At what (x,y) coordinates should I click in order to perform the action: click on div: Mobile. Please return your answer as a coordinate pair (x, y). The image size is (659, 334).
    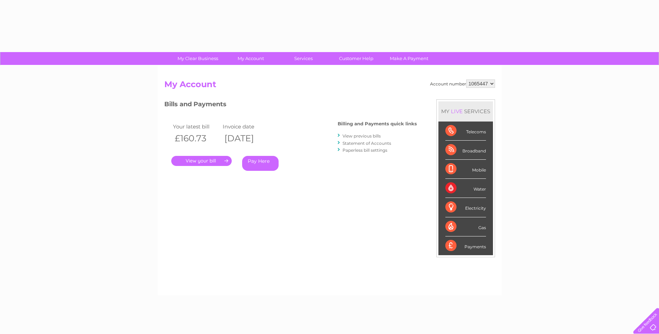
    Looking at the image, I should click on (466, 169).